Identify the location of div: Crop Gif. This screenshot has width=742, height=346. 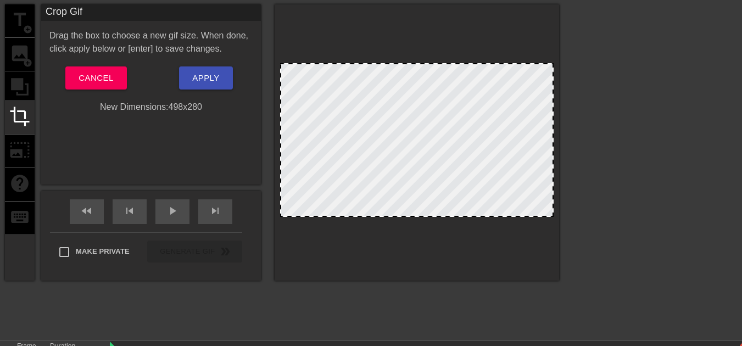
(151, 13).